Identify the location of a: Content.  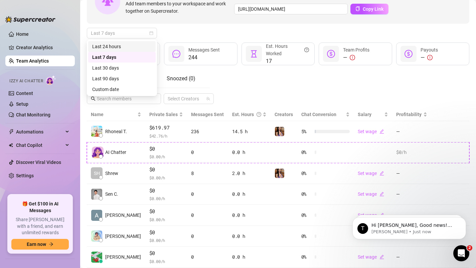
(24, 93).